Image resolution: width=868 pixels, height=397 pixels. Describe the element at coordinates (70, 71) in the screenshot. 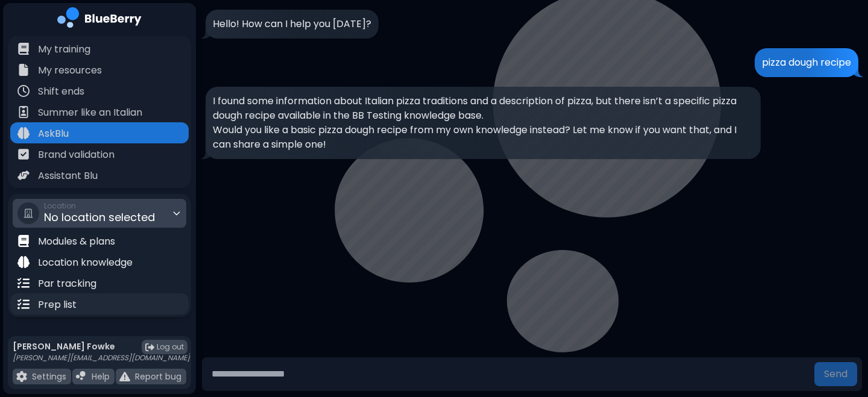

I see `p: My resources` at that location.